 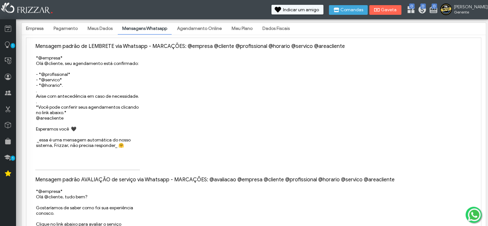 I want to click on textarea: *@empresa* Olá @cliente, seu agendamento está confirmado: - *@profissional* - *@servico* - *@hora..., so click(x=88, y=112).